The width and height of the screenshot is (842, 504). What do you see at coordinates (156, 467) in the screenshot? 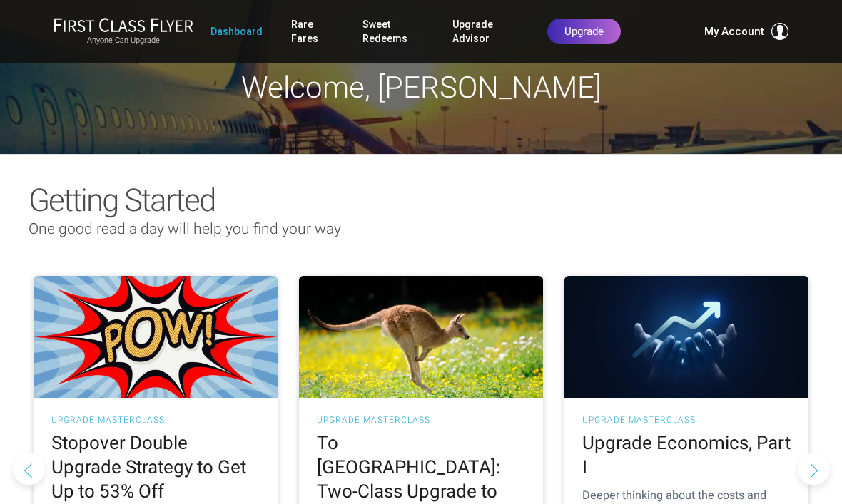
I see `h2: Stopover Double Upgrade Strategy to Get Up to 53% Off` at bounding box center [156, 467].